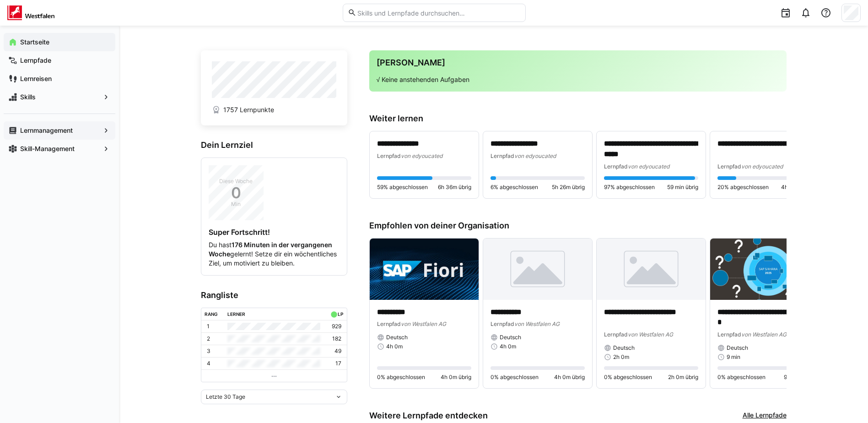 The width and height of the screenshot is (868, 423). Describe the element at coordinates (274, 232) in the screenshot. I see `h4: Super Fortschritt!` at that location.